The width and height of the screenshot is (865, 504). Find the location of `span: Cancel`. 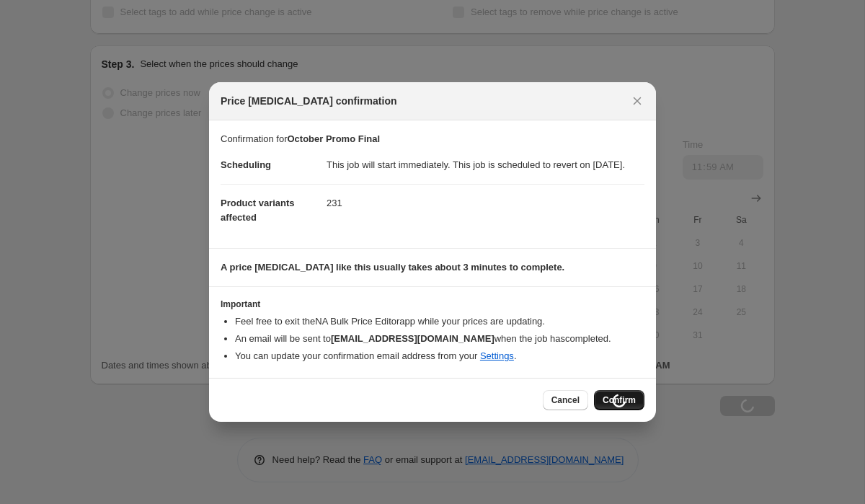

span: Cancel is located at coordinates (565, 400).